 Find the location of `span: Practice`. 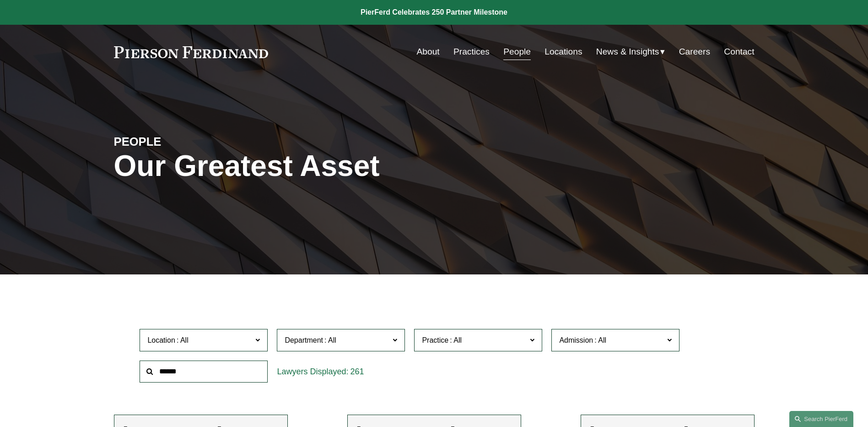

span: Practice is located at coordinates (435, 339).